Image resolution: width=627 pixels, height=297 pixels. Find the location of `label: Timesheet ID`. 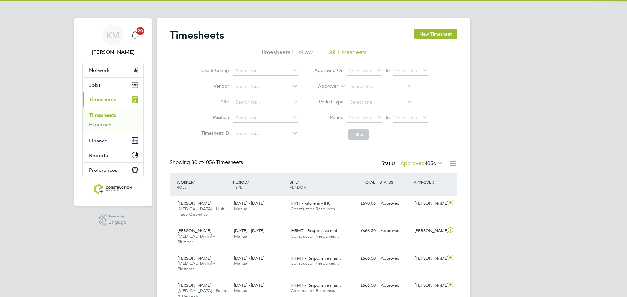

label: Timesheet ID is located at coordinates (214, 133).